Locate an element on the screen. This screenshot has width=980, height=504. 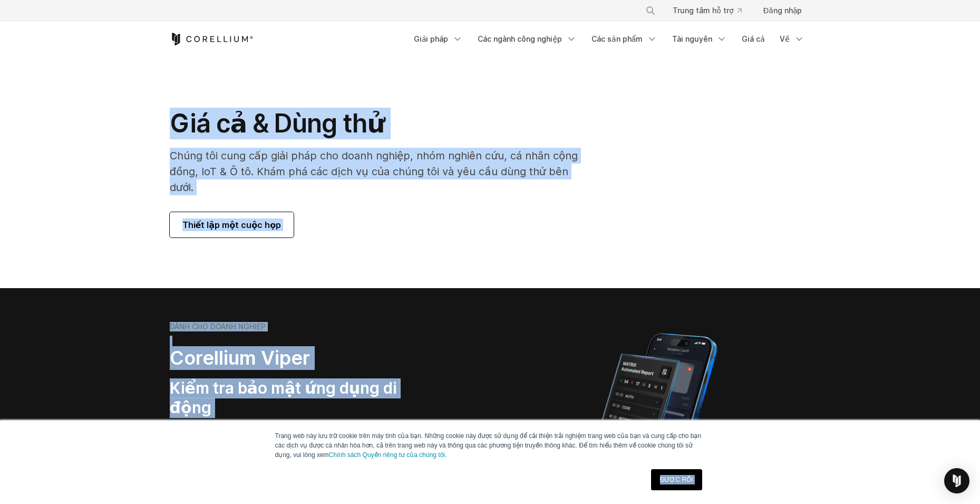
font: Các sản phẩm is located at coordinates (616, 39).